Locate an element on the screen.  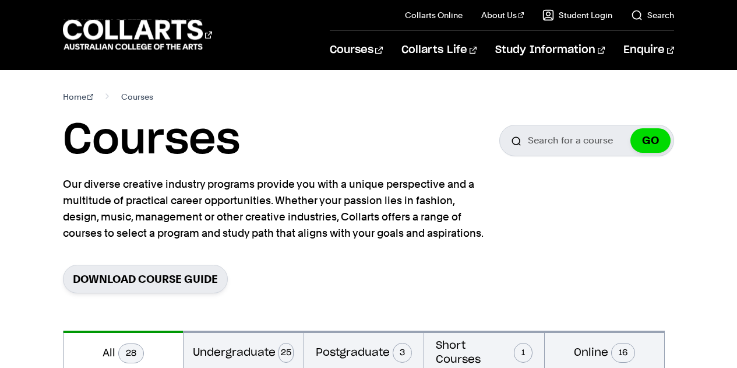
span: 28 is located at coordinates (131, 353).